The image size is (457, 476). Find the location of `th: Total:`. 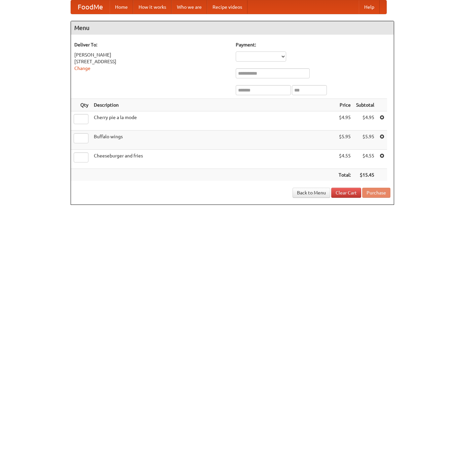

th: Total: is located at coordinates (344, 175).